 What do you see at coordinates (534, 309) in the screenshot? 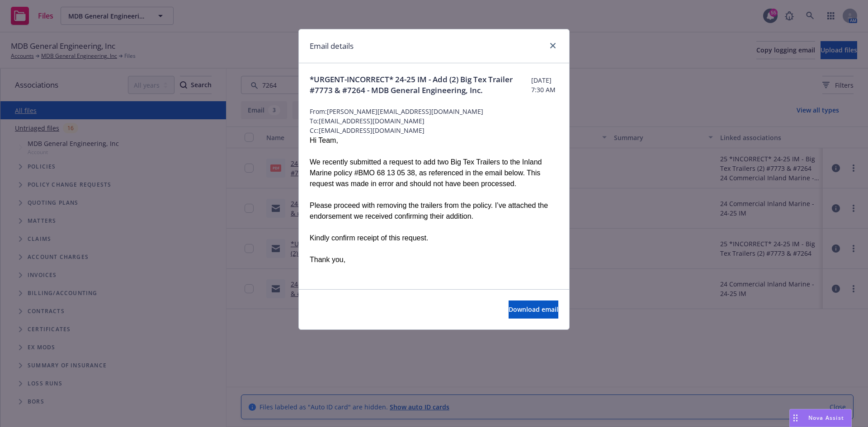
I see `span: Download email` at bounding box center [534, 309].